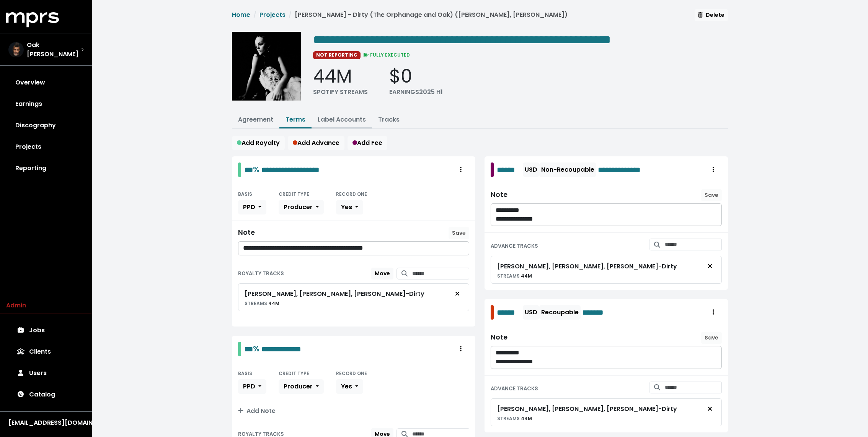  What do you see at coordinates (256, 119) in the screenshot?
I see `a: Agreement` at bounding box center [256, 119].